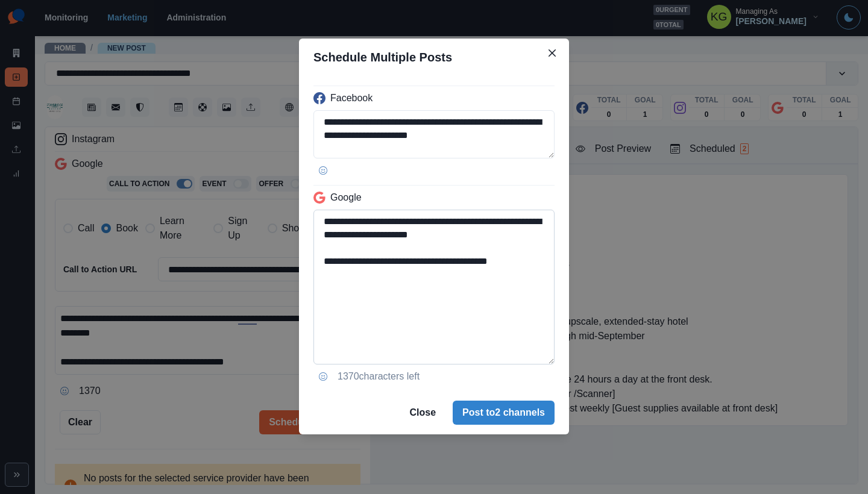 The image size is (868, 494). What do you see at coordinates (346, 197) in the screenshot?
I see `p: Google` at bounding box center [346, 197].